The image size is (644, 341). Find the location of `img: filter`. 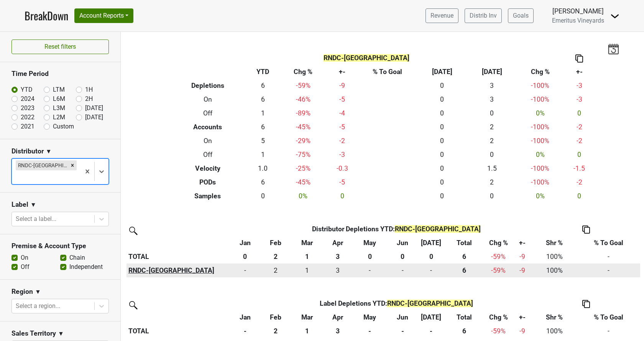

img: filter is located at coordinates (132, 305).